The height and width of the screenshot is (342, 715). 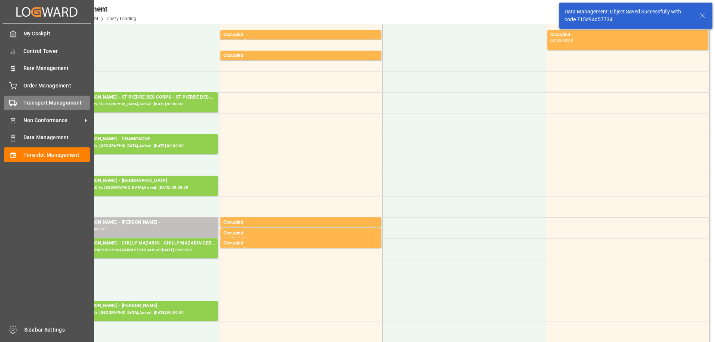 What do you see at coordinates (57, 68) in the screenshot?
I see `span: Rate Management` at bounding box center [57, 68].